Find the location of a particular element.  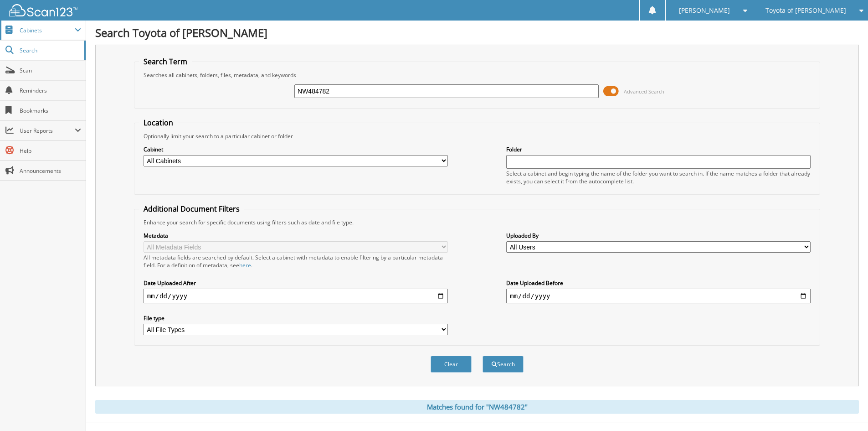

label: Metadata is located at coordinates (296, 235).